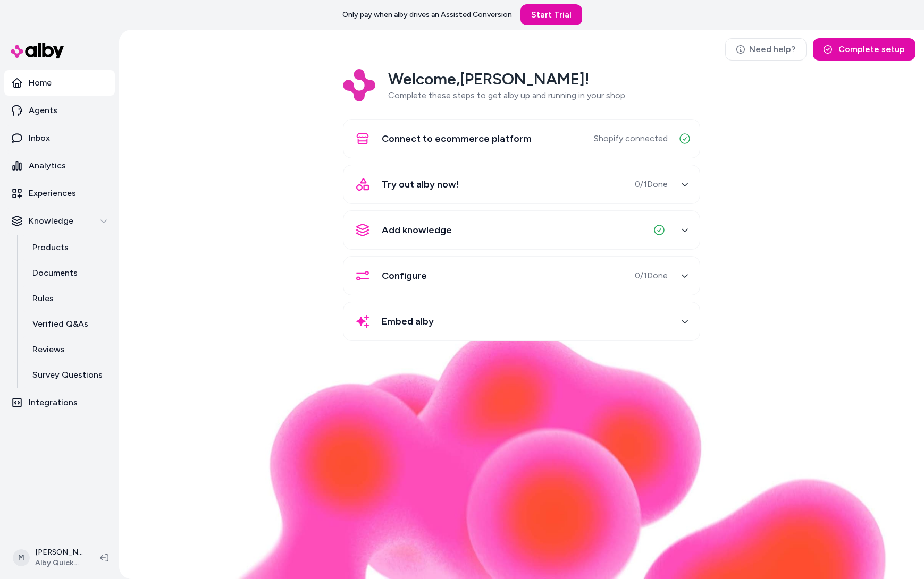 This screenshot has width=924, height=579. Describe the element at coordinates (68, 248) in the screenshot. I see `a: Products` at that location.